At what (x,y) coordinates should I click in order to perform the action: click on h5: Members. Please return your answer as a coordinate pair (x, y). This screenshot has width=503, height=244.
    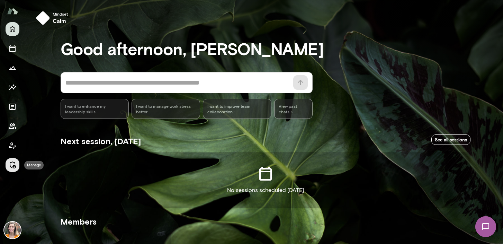
    Looking at the image, I should click on (265, 221).